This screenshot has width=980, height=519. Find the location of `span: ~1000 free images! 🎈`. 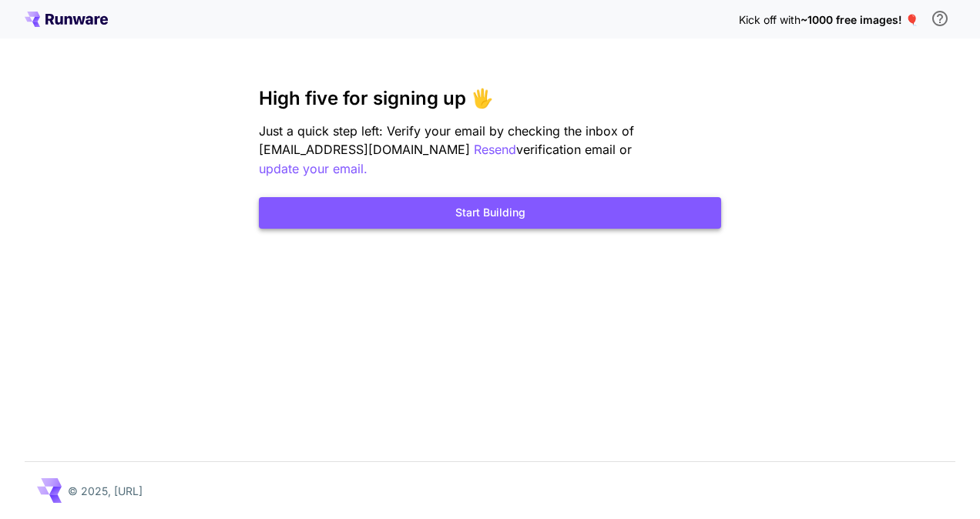

span: ~1000 free images! 🎈 is located at coordinates (859, 19).